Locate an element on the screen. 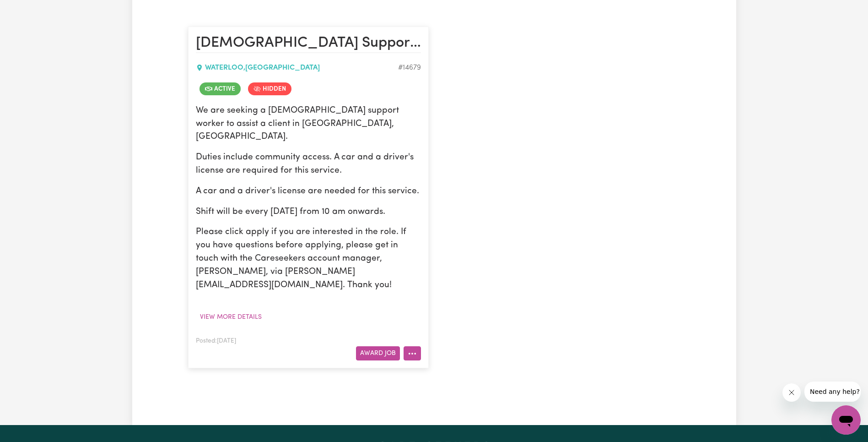 The height and width of the screenshot is (442, 868). button: View more details is located at coordinates (230, 317).